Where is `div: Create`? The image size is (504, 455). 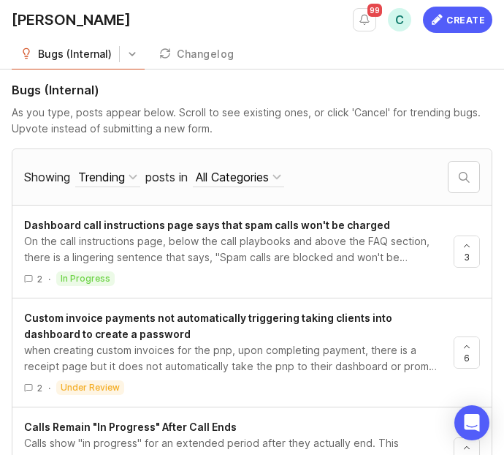 div: Create is located at coordinates (466, 20).